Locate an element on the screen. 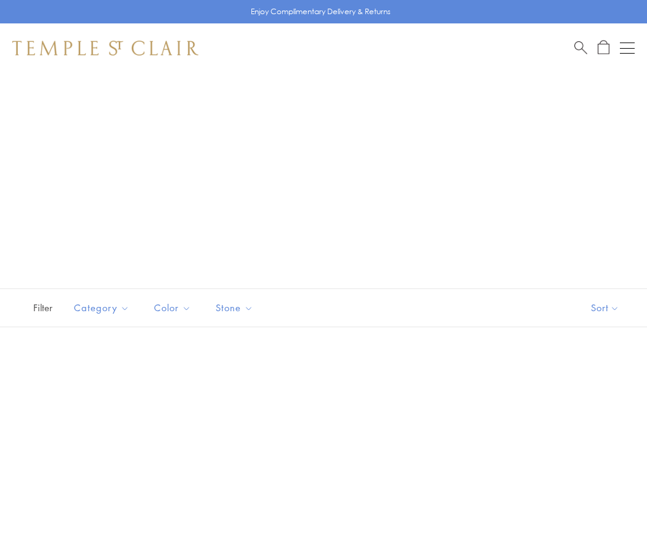 The image size is (647, 538). button: Color is located at coordinates (172, 307).